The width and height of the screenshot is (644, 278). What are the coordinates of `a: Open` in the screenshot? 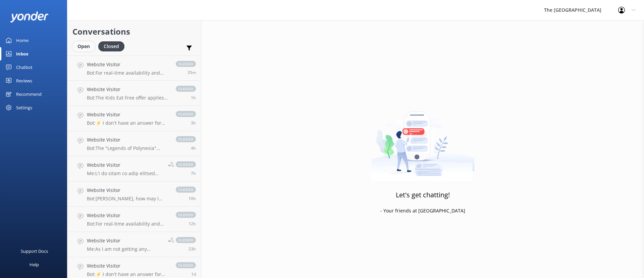 It's located at (85, 46).